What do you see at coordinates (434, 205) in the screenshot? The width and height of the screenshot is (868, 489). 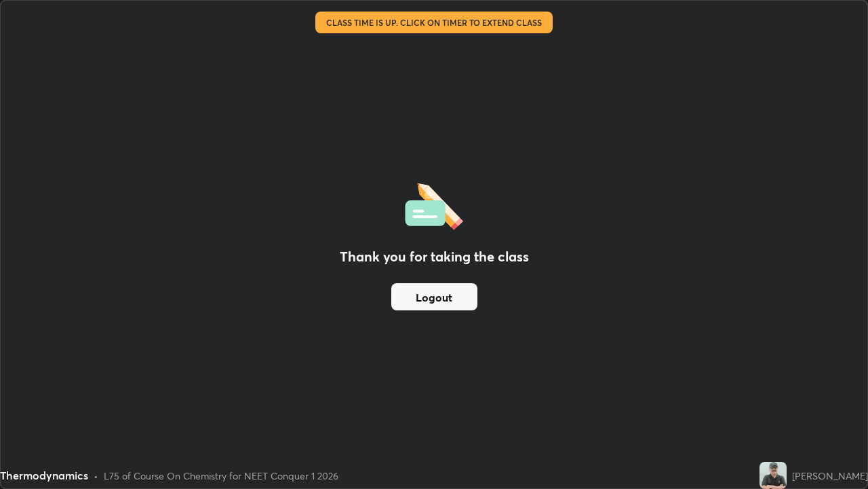 I see `img: offlineFeedback.1438e8b3.svg` at bounding box center [434, 205].